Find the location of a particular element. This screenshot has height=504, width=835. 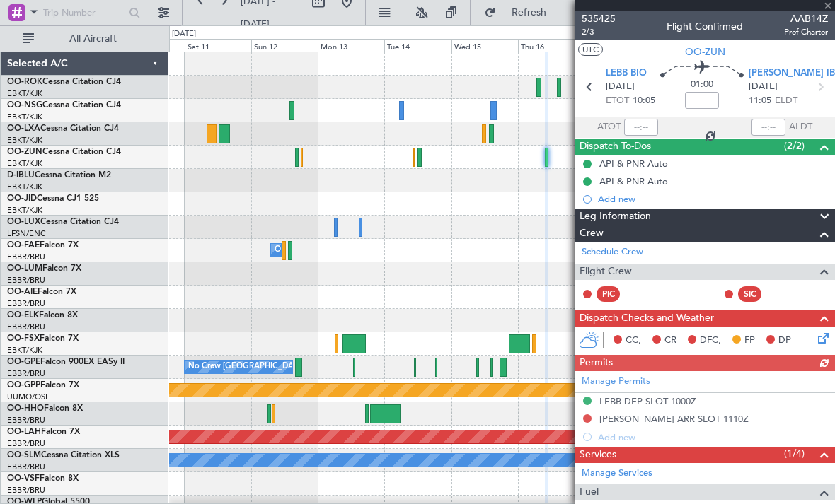

button: All Aircraft is located at coordinates (84, 39).